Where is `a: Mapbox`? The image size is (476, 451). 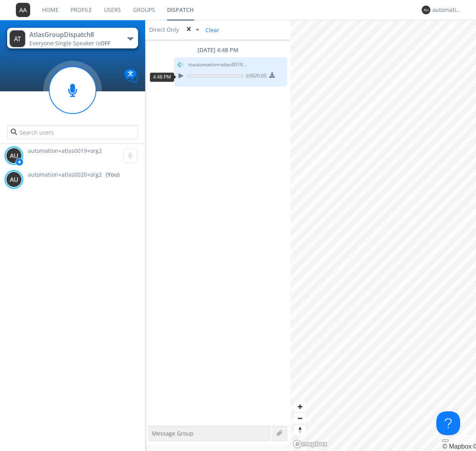 a: Mapbox is located at coordinates (456, 446).